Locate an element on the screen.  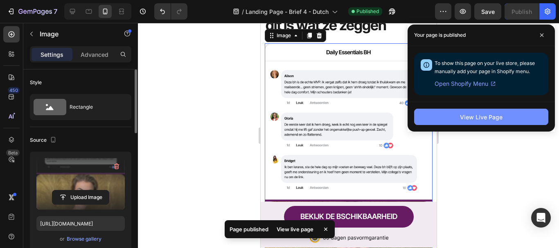
button: View Live Page is located at coordinates (481, 117).